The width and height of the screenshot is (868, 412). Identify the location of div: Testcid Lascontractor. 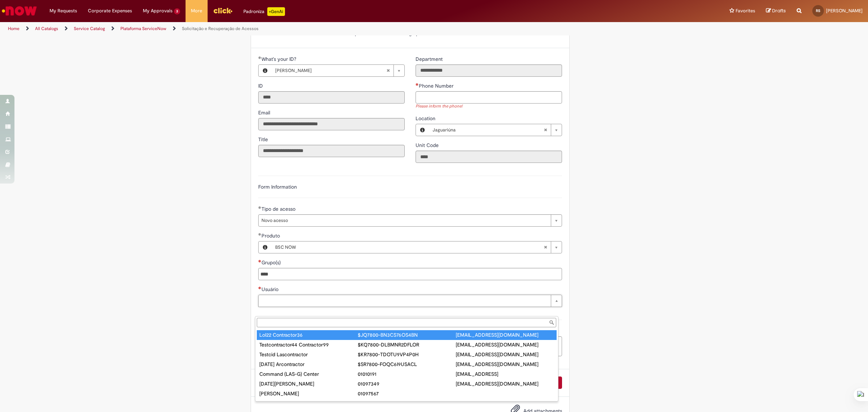
(308, 354).